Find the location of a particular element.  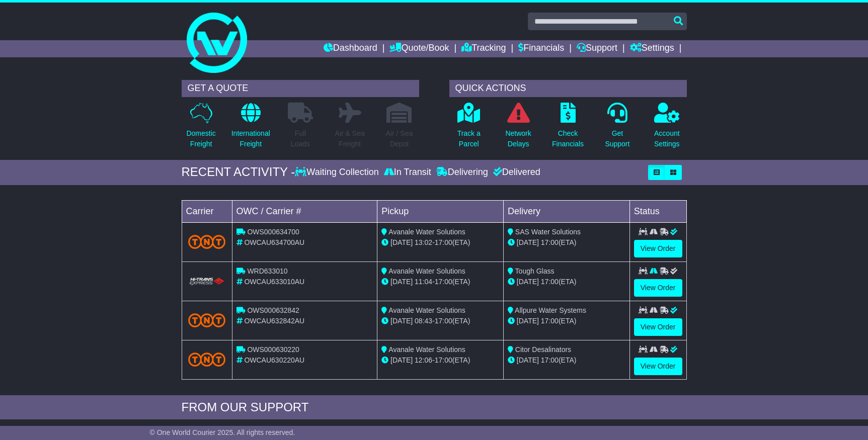

td: Pickup is located at coordinates (440, 212).